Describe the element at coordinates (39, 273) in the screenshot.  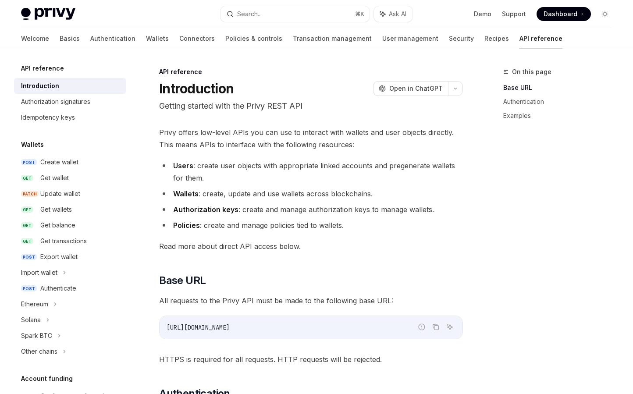
I see `div: Import wallet` at that location.